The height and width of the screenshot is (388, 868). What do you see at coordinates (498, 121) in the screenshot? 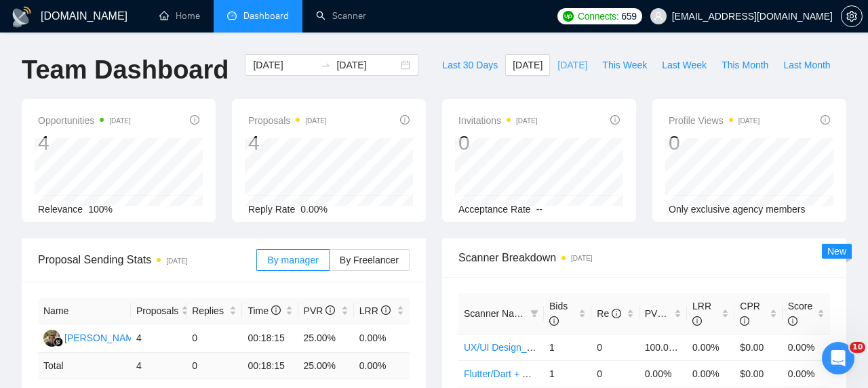
I see `span: Invitations` at bounding box center [498, 121].